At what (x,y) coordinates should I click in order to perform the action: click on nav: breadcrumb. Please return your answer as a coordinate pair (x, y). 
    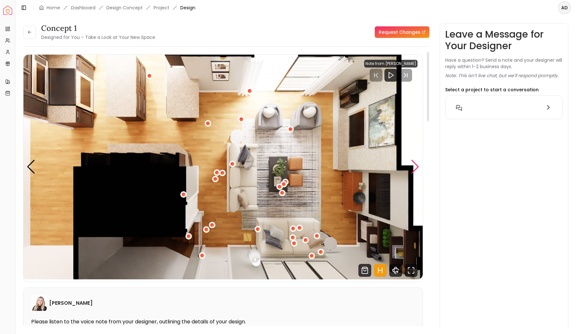
    Looking at the image, I should click on (117, 8).